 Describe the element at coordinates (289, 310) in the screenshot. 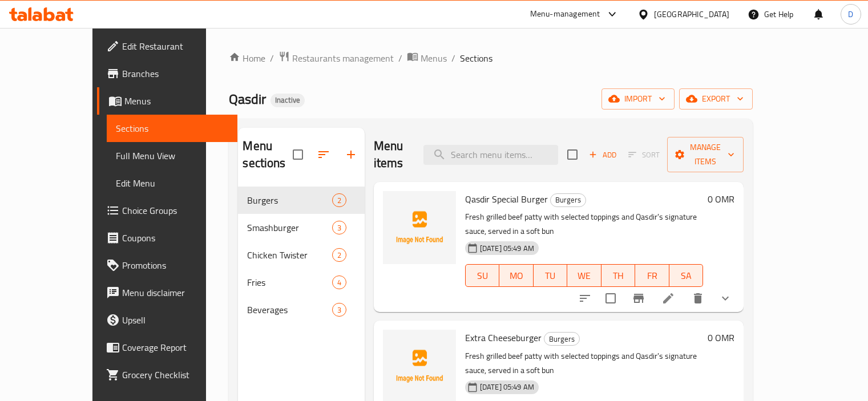

I see `div: Beverages` at that location.